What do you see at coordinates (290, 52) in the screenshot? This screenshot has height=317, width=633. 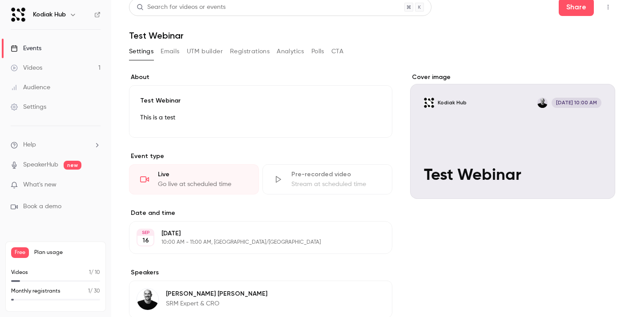 I see `button: Analytics` at bounding box center [290, 52].